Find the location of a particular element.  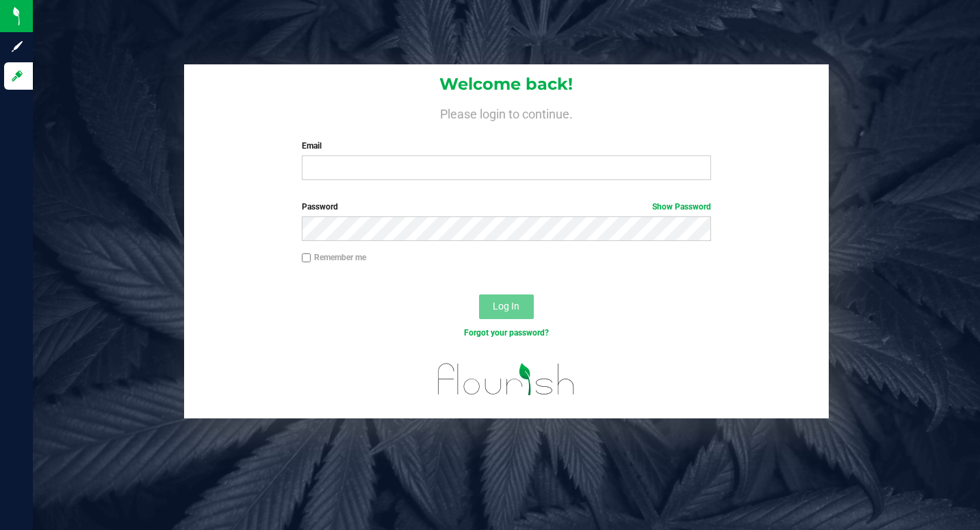

input: Remember me is located at coordinates (306, 259).